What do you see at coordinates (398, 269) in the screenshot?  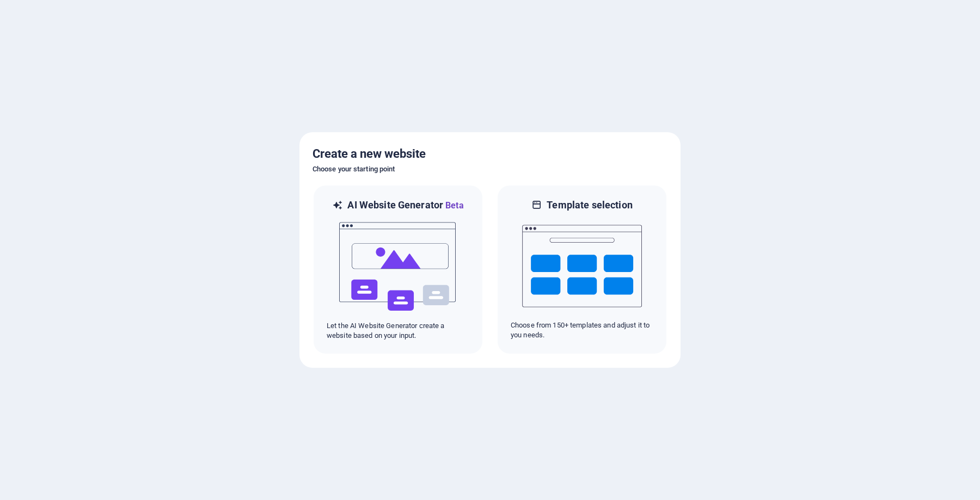 I see `div: AI Website GeneratorBetaaiLet the AI Website Generator create a website based on your input.` at bounding box center [398, 269].